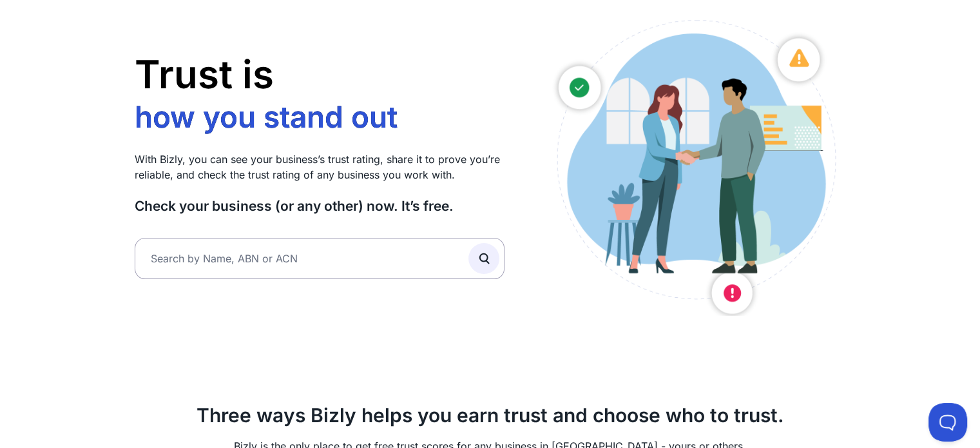  I want to click on h2: Three ways Bizly helps you earn trust and choose who to trust., so click(490, 416).